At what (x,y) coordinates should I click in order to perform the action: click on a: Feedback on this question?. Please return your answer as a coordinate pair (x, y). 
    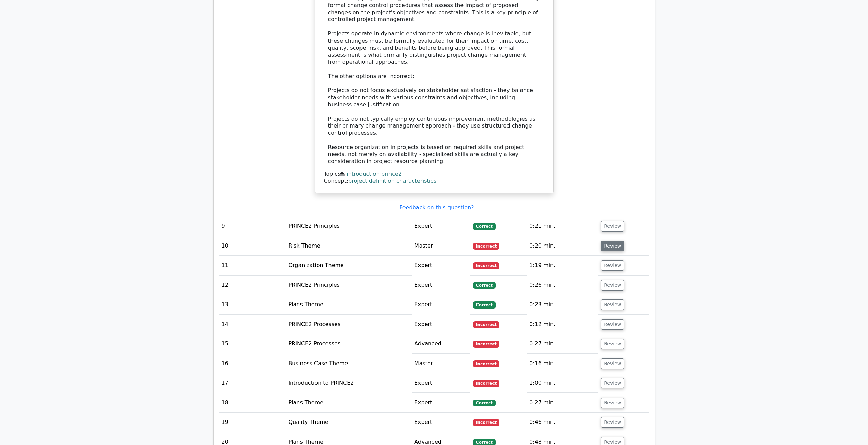
    Looking at the image, I should click on (437, 208).